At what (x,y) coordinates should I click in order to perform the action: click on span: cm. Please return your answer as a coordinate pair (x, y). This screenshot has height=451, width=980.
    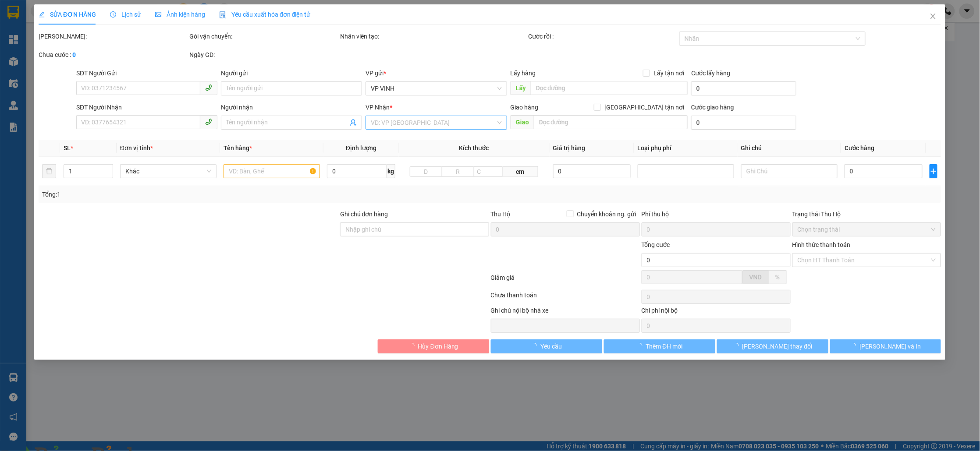
    Looking at the image, I should click on (520, 172).